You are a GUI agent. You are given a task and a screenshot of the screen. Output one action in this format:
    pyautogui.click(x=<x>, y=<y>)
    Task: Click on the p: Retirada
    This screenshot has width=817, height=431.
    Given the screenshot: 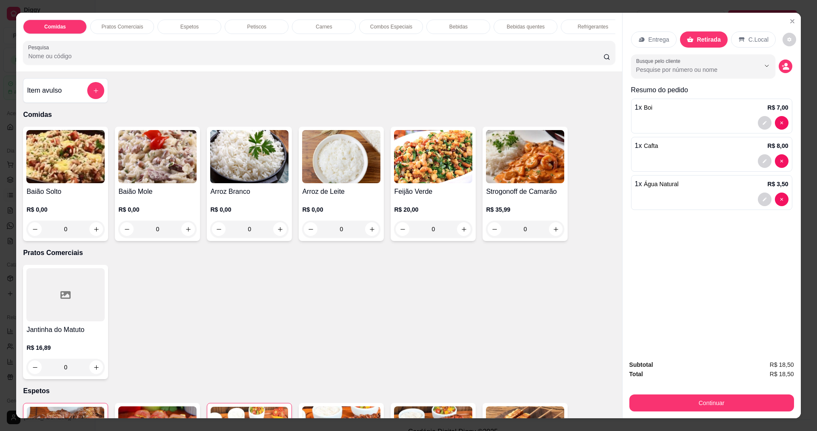 What is the action you would take?
    pyautogui.click(x=709, y=40)
    